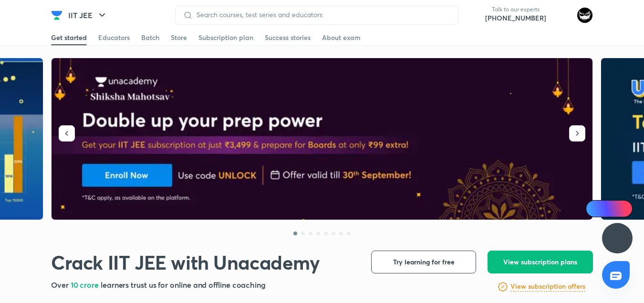  What do you see at coordinates (57, 15) in the screenshot?
I see `img: Company Logo` at bounding box center [57, 15].